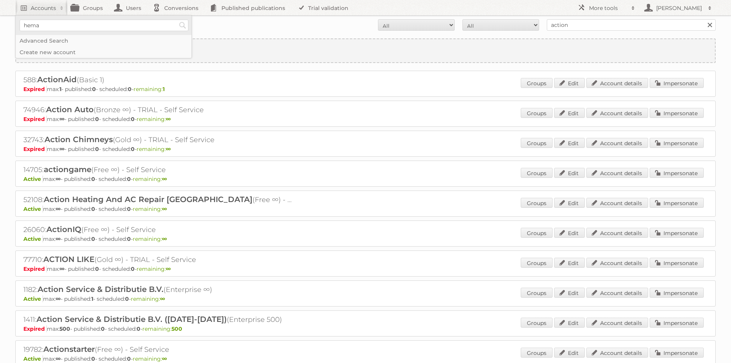 This screenshot has height=363, width=731. I want to click on input: Search, so click(183, 25).